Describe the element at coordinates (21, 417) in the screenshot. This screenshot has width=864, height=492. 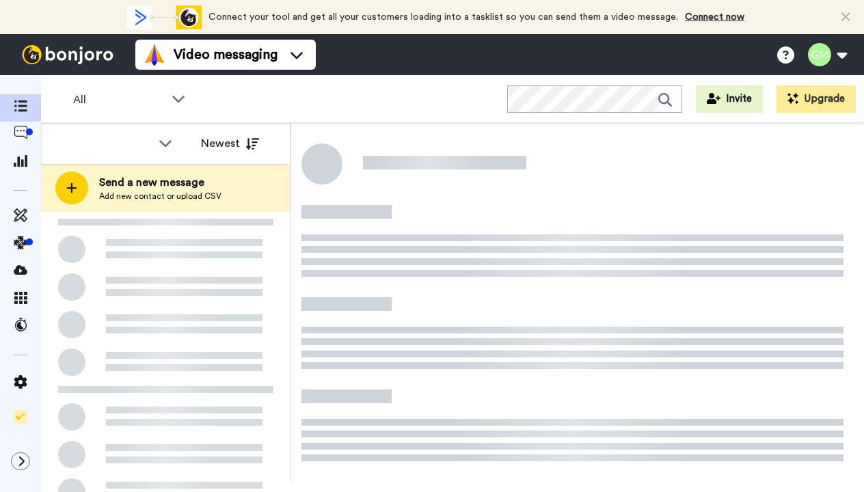
I see `img: Checklist.svg` at that location.